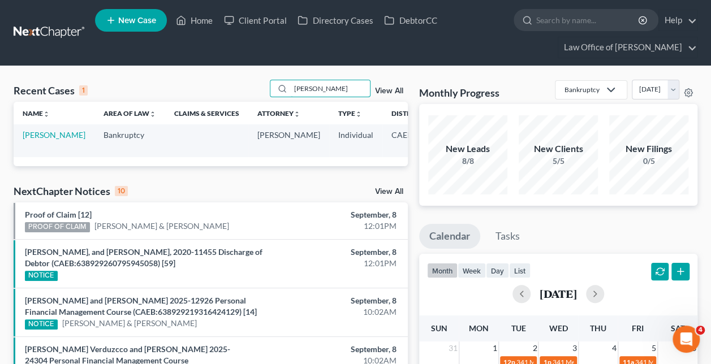 This screenshot has height=364, width=711. What do you see at coordinates (598, 328) in the screenshot?
I see `span: Thu` at bounding box center [598, 328].